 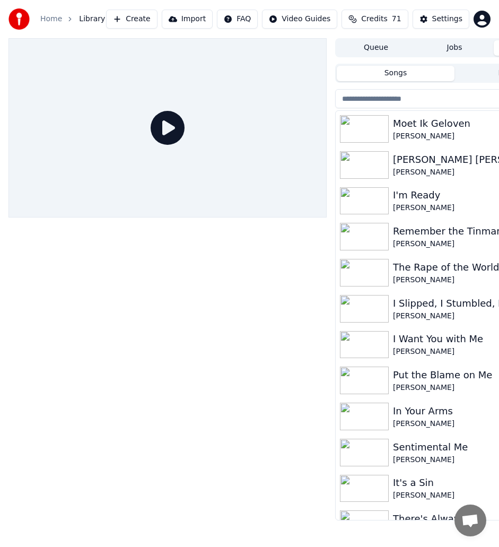 What do you see at coordinates (376, 48) in the screenshot?
I see `button: Queue` at bounding box center [376, 48].